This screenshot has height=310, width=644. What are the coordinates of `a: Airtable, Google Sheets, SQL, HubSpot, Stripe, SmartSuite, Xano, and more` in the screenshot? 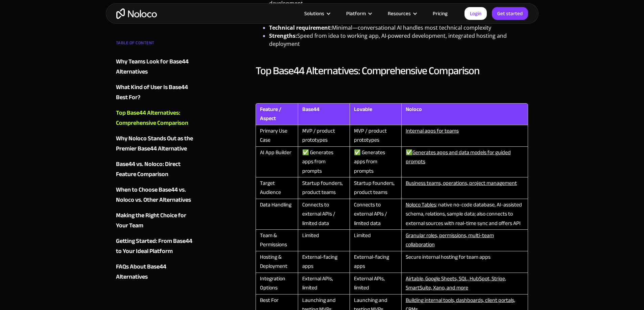 It's located at (456, 284).